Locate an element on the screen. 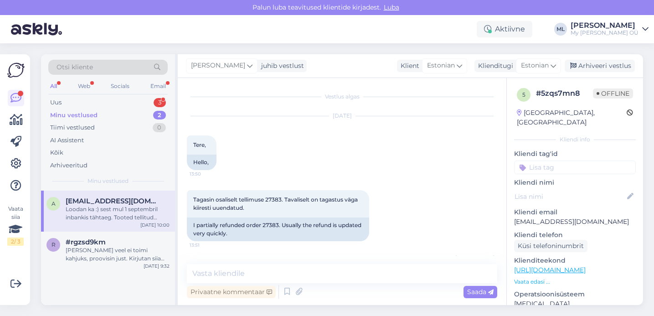 The height and width of the screenshot is (316, 654). div: Arhiveeri vestlus is located at coordinates (599, 66).